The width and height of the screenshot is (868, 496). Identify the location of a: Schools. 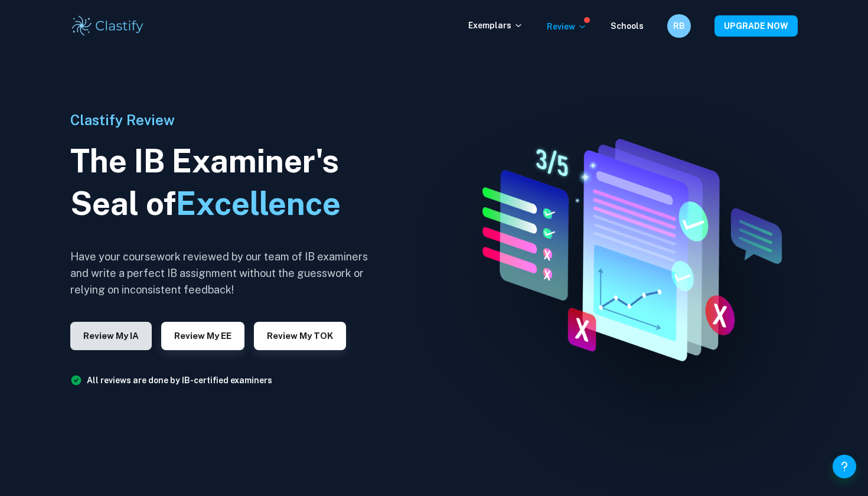
(627, 26).